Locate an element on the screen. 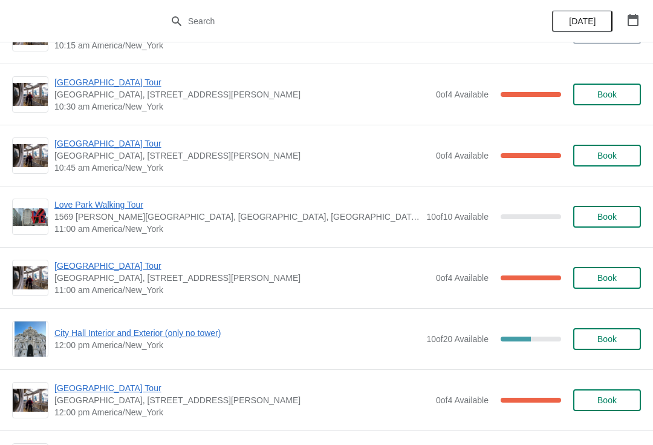  span: 10 of 10 Available is located at coordinates (457, 217).